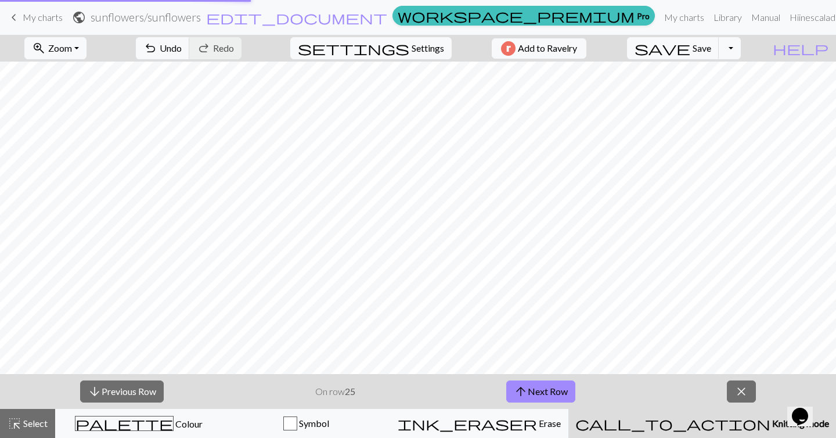  I want to click on span: palette, so click(124, 423).